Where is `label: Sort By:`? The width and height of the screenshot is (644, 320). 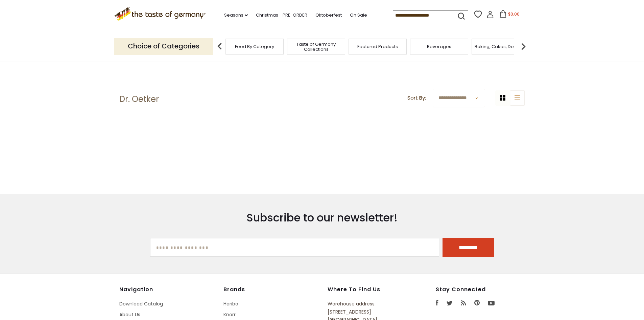 label: Sort By: is located at coordinates (417, 98).